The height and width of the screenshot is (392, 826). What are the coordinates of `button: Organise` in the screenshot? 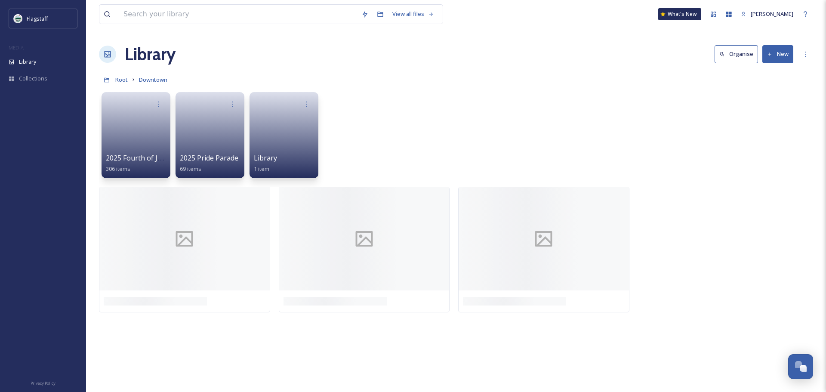 It's located at (736, 54).